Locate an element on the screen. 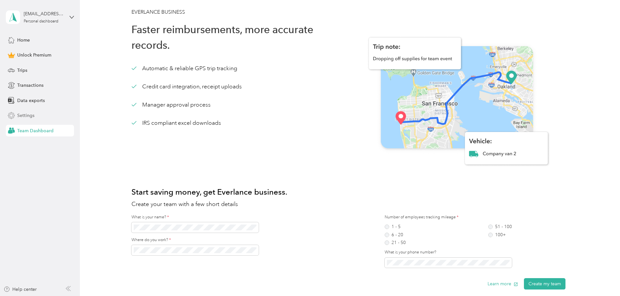 This screenshot has width=620, height=296. span: Transactions is located at coordinates (30, 85).